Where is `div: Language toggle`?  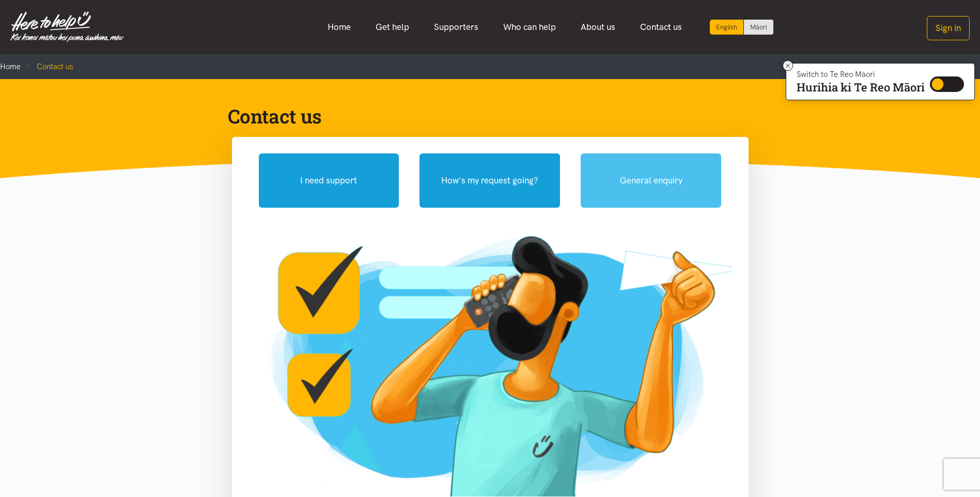
div: Language toggle is located at coordinates (742, 27).